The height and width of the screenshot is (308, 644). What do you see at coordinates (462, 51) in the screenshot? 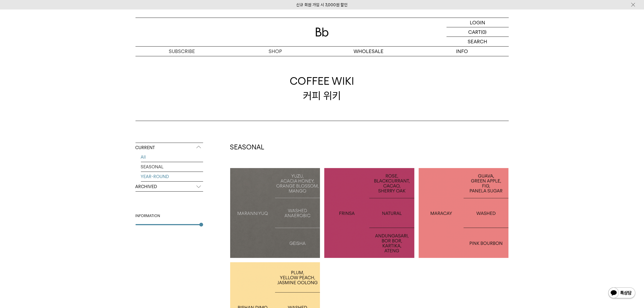
I see `p: INFO` at bounding box center [462, 51].